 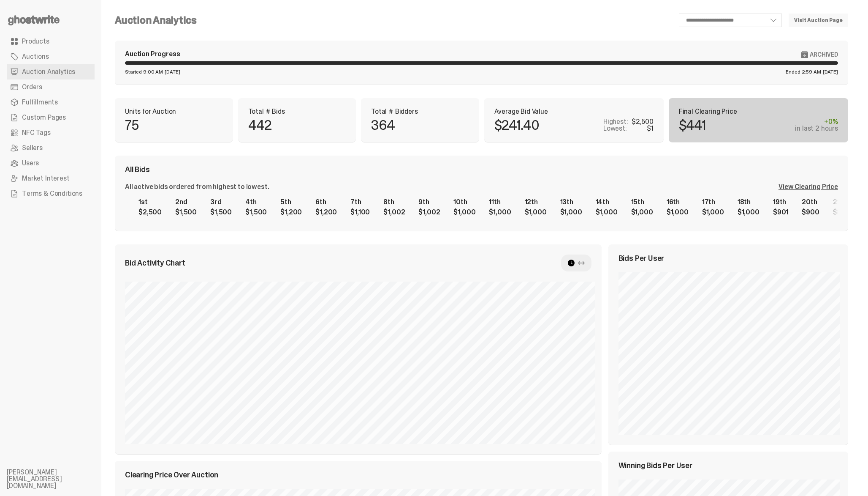 What do you see at coordinates (40, 102) in the screenshot?
I see `span: Fulfillments` at bounding box center [40, 102].